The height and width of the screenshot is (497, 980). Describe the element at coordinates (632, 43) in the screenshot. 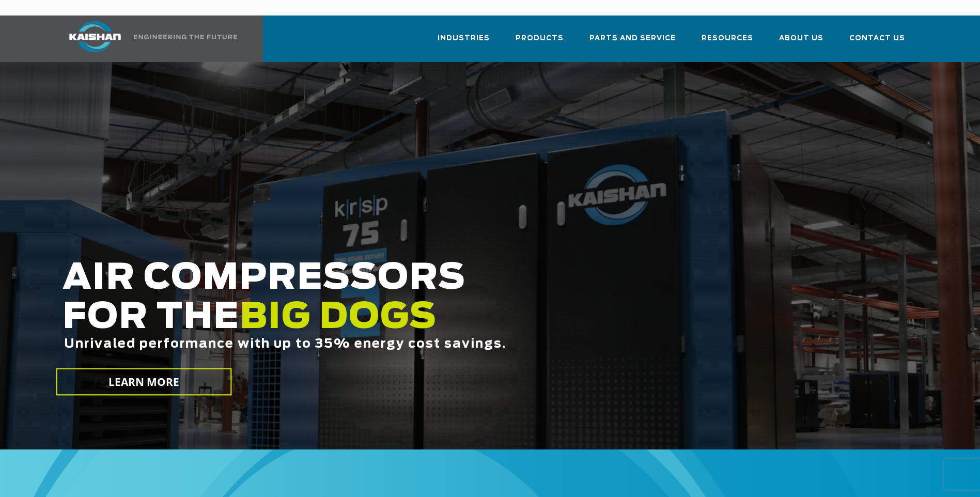

I see `a: Parts and Service` at that location.